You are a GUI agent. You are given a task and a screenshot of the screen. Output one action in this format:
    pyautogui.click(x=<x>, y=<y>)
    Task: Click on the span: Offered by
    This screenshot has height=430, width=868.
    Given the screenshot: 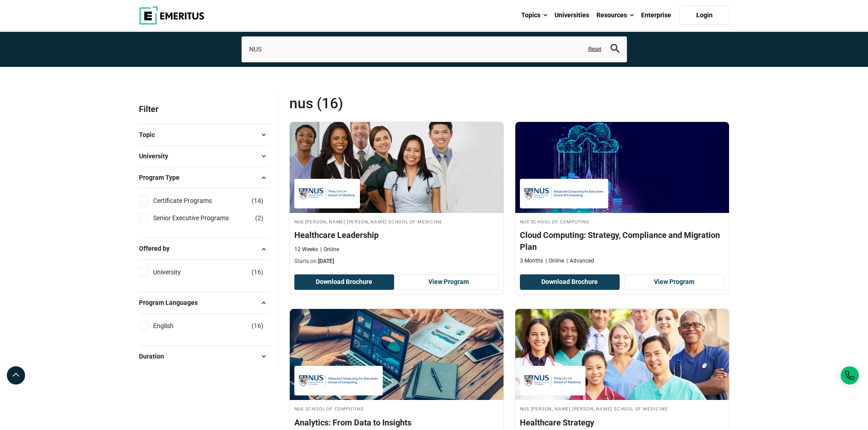 What is the action you would take?
    pyautogui.click(x=158, y=248)
    